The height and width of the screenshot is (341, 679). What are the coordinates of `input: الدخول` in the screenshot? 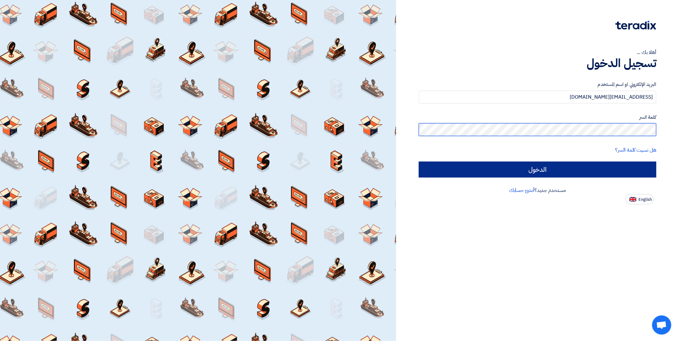 It's located at (537, 170).